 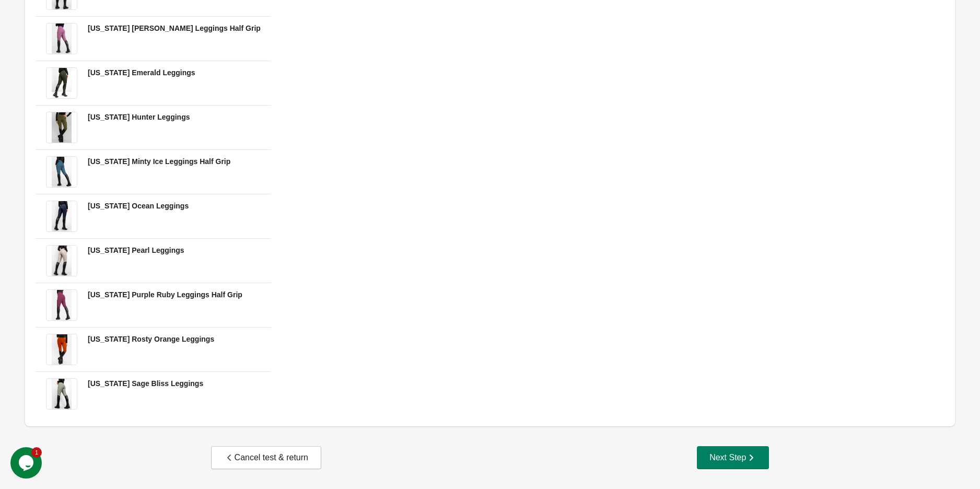 What do you see at coordinates (62, 305) in the screenshot?
I see `img: IMG_0654-2.jpg` at bounding box center [62, 305].